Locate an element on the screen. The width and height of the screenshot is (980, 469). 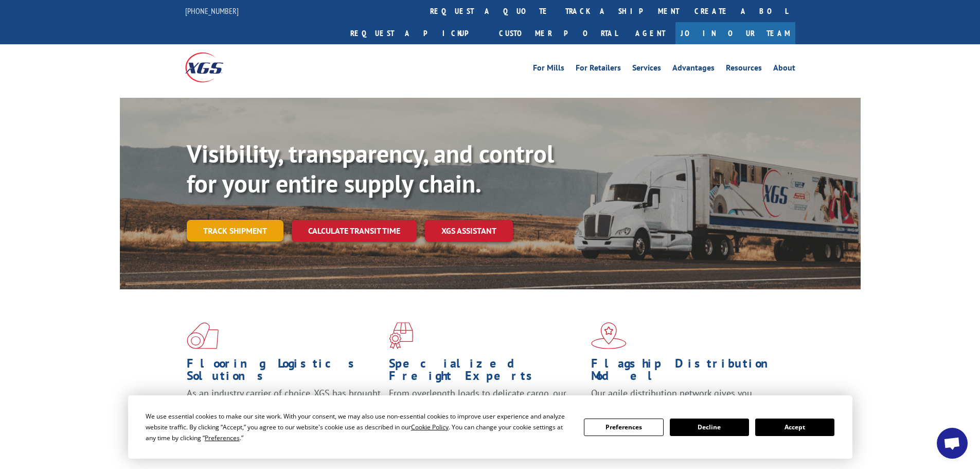
a: For Retailers is located at coordinates (598, 70).